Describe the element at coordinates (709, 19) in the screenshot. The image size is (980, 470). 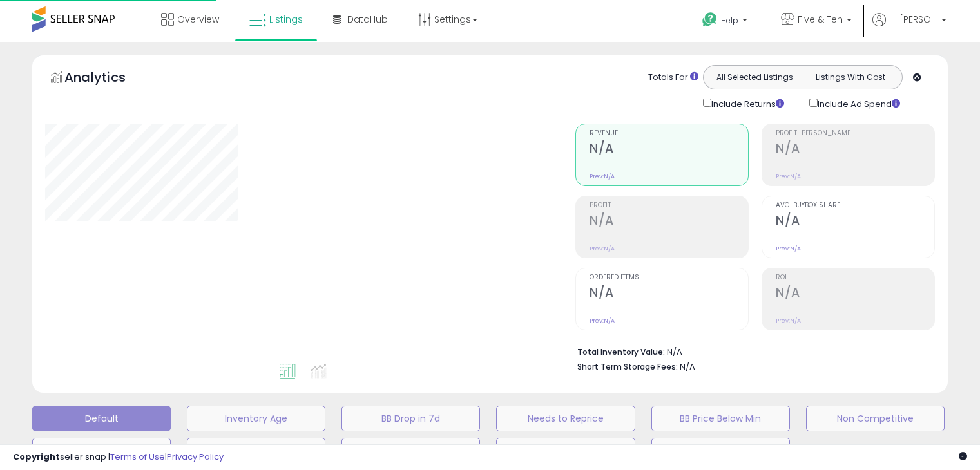
I see `i: Get Help` at that location.